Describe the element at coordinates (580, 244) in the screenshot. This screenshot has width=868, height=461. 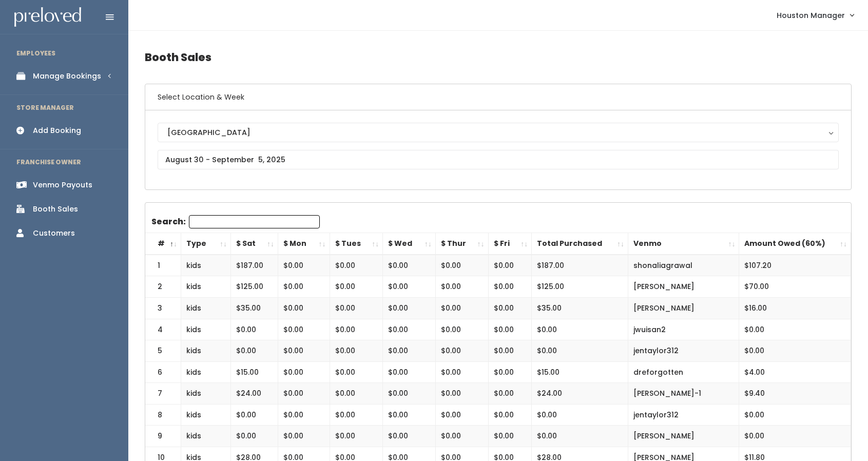
I see `th: Total Purchased: activate to sort column ascending` at that location.